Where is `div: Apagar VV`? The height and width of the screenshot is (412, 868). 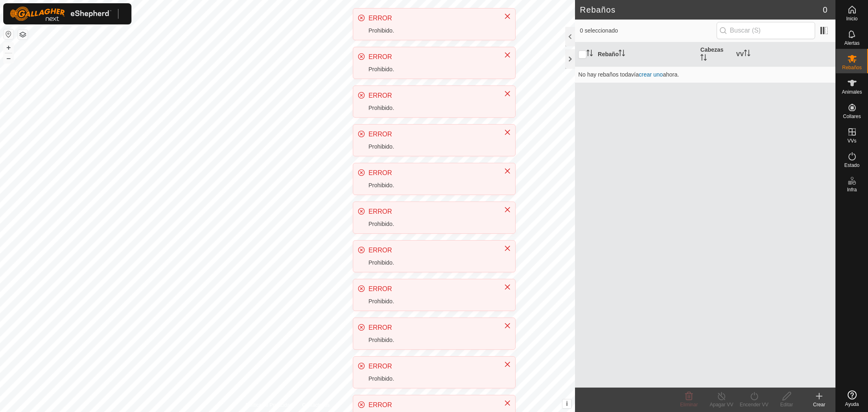
div: Apagar VV is located at coordinates (722, 405).